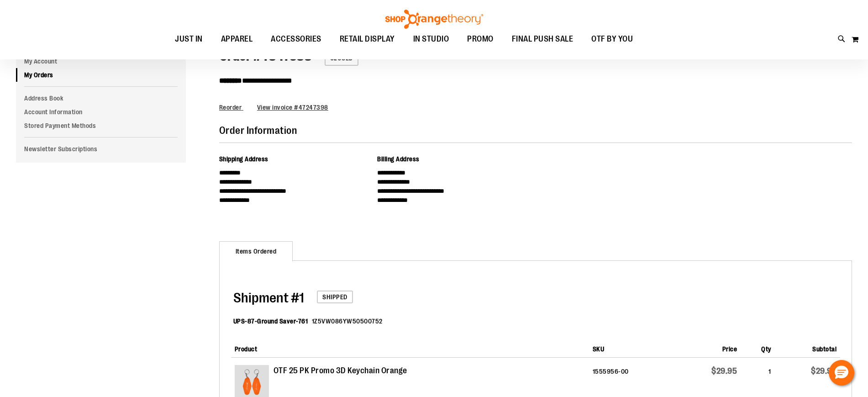  I want to click on img: Shop Orangetheory, so click(434, 19).